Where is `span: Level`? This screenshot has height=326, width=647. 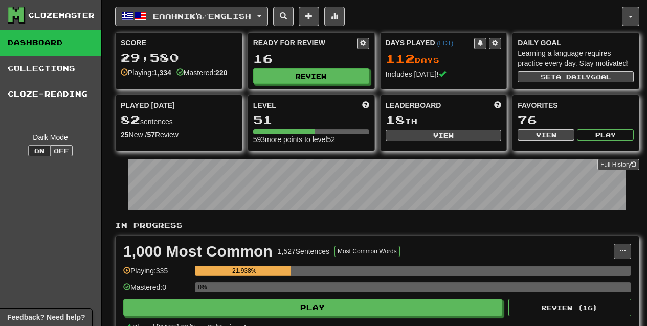 span: Level is located at coordinates (264, 105).